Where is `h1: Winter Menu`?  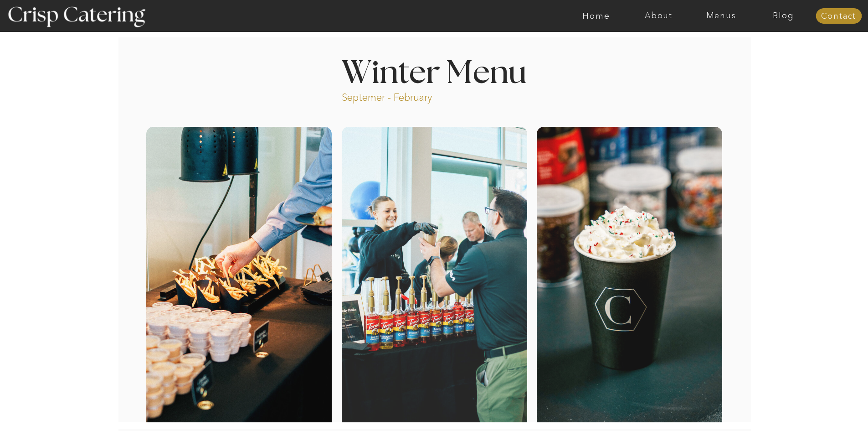 h1: Winter Menu is located at coordinates (434, 70).